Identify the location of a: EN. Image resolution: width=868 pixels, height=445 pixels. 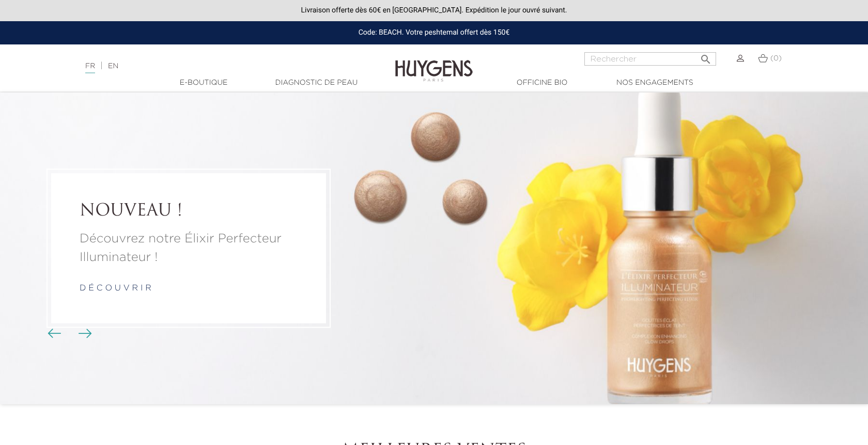
(113, 67).